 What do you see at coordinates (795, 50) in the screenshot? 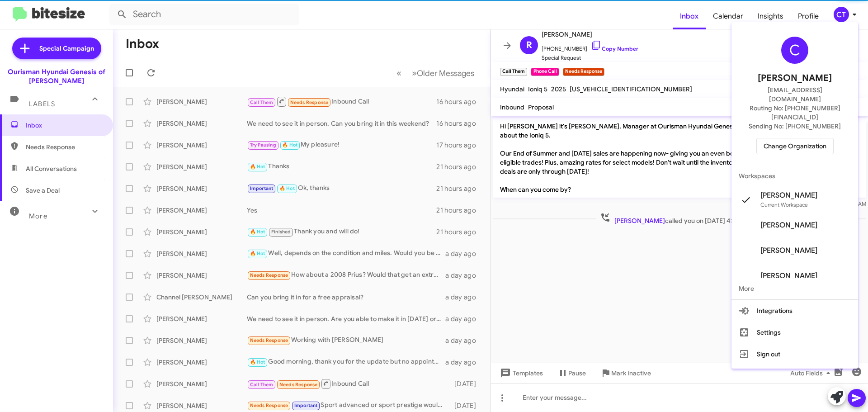
I see `div: C` at bounding box center [795, 50].